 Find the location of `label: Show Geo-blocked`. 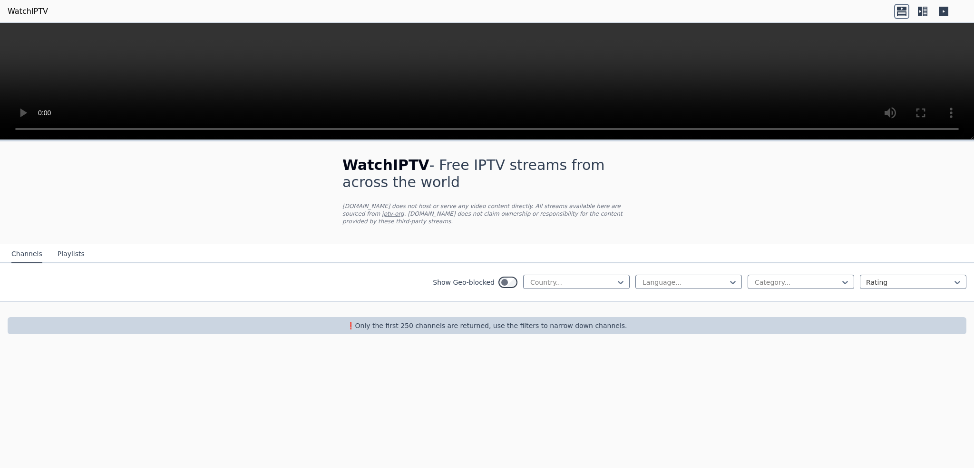

label: Show Geo-blocked is located at coordinates (464, 282).